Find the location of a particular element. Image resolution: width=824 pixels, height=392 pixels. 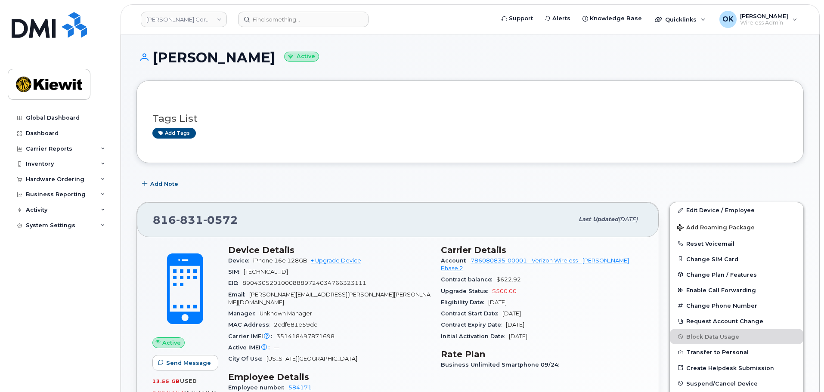

span: 13.55 GB is located at coordinates (166, 381).